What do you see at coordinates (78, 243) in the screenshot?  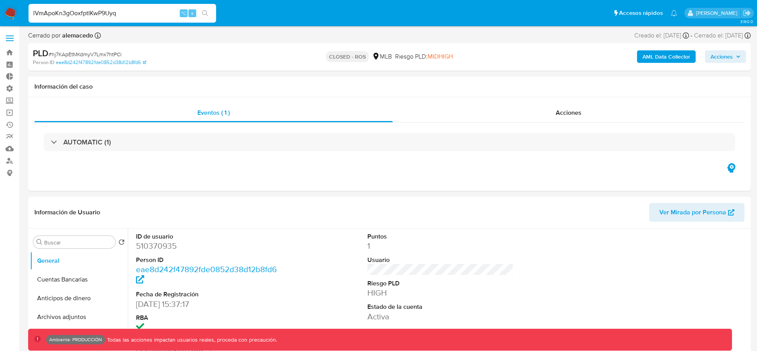 I see `input: Buscar` at bounding box center [78, 243].